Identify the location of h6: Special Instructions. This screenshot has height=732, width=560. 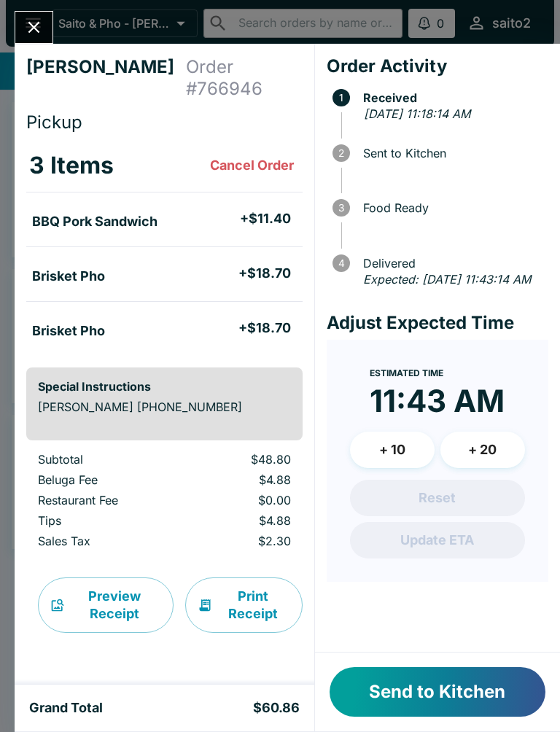
(164, 386).